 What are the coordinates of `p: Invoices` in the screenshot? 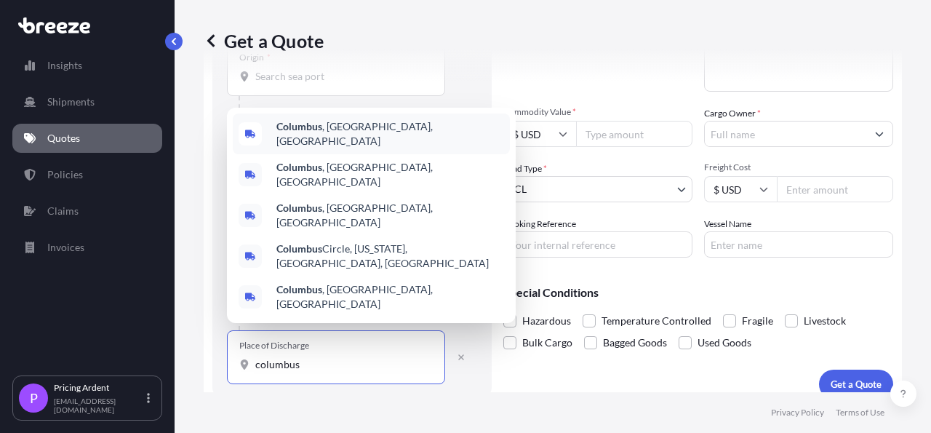 It's located at (65, 247).